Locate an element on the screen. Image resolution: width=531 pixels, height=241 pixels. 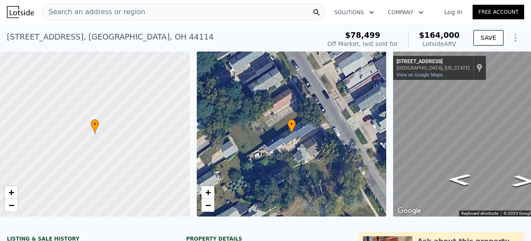
span: $78,499 is located at coordinates (363, 35).